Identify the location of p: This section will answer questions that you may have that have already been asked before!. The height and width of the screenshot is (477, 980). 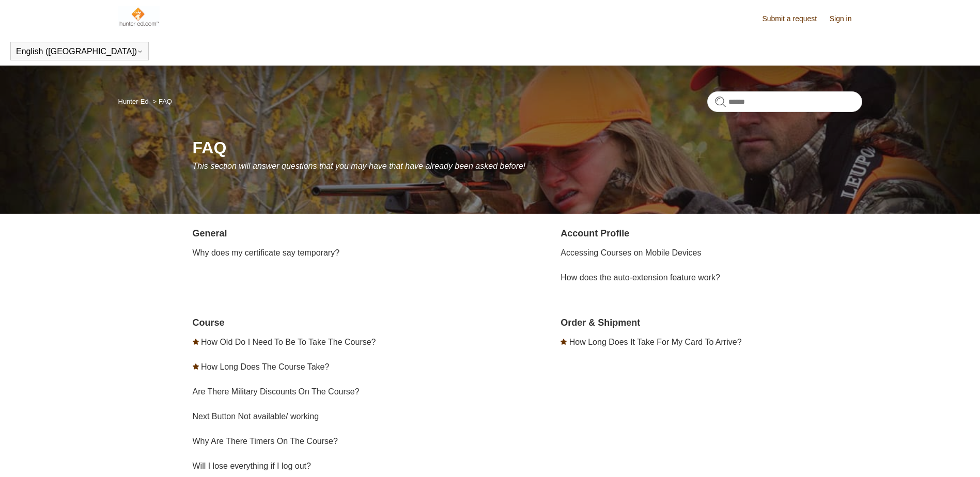
(528, 166).